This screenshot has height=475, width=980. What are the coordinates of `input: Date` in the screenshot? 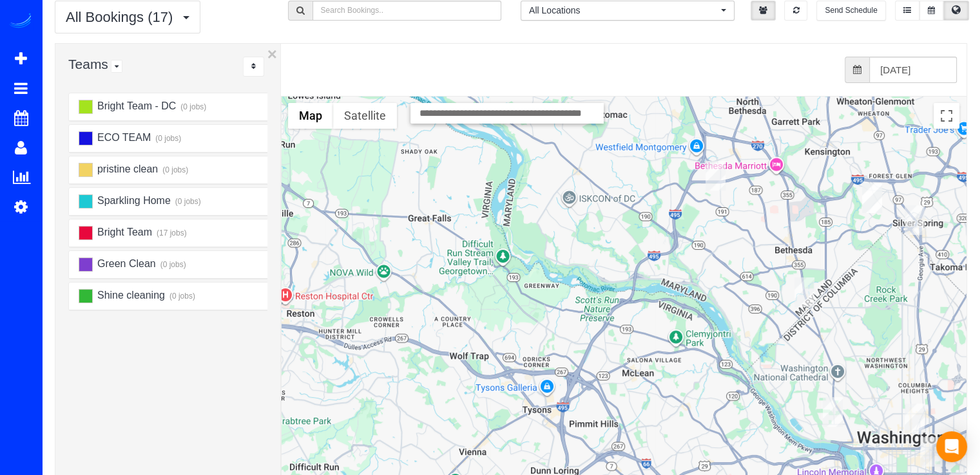 It's located at (913, 70).